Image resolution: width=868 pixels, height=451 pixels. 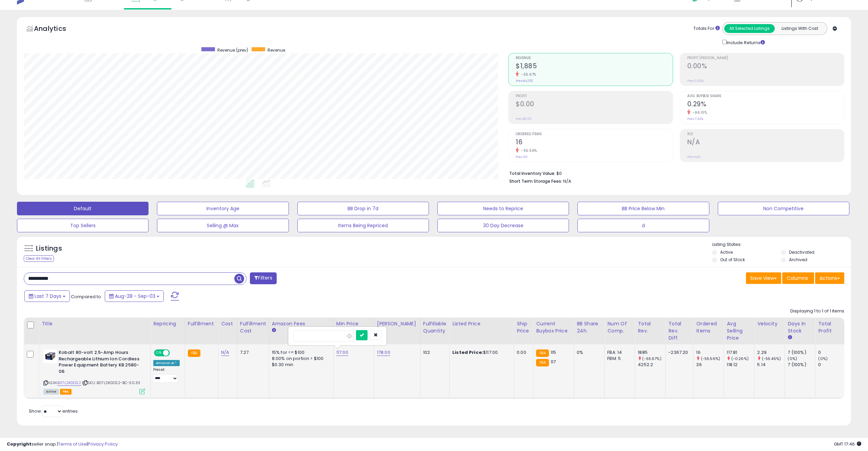 What do you see at coordinates (741, 352) in the screenshot?
I see `div: 117.81` at bounding box center [741, 352].